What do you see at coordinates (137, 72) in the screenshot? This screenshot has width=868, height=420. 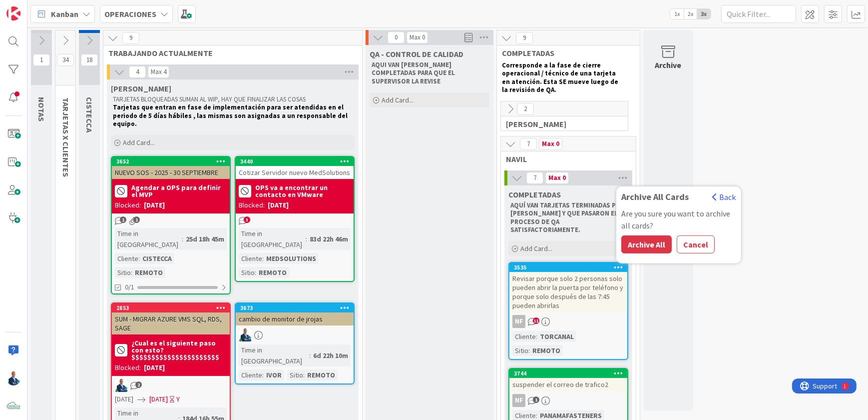 I see `span: 4` at bounding box center [137, 72].